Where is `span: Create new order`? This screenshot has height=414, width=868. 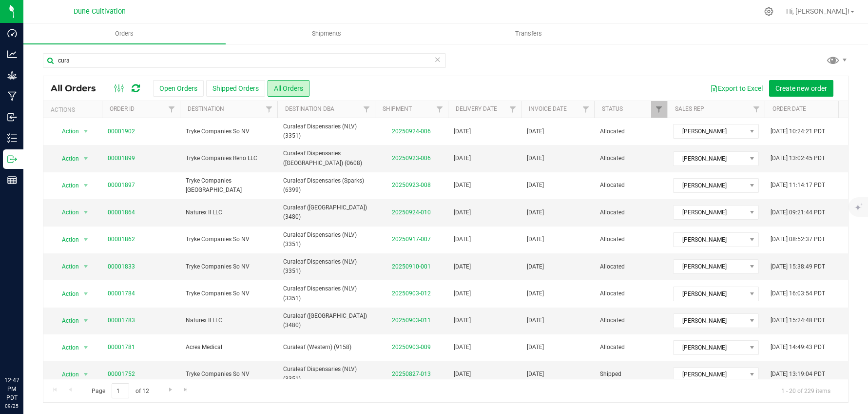 span: Create new order is located at coordinates (801, 89).